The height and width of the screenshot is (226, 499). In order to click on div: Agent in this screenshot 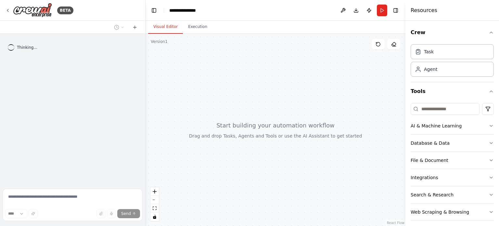, I will do `click(430, 69)`.